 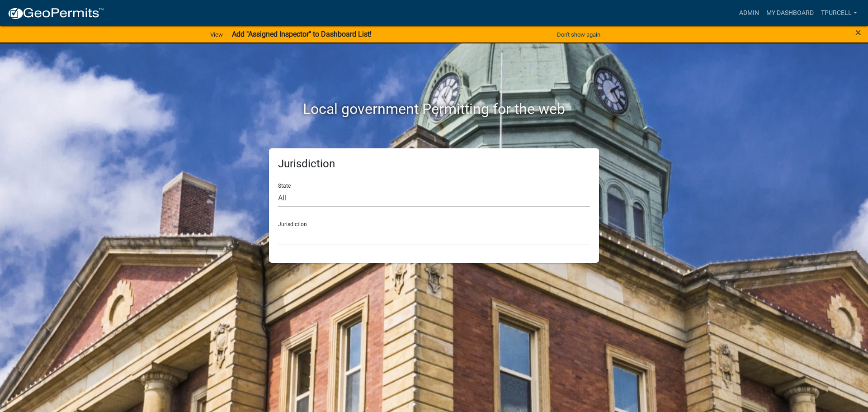 I want to click on h5: Jurisdiction, so click(x=434, y=164).